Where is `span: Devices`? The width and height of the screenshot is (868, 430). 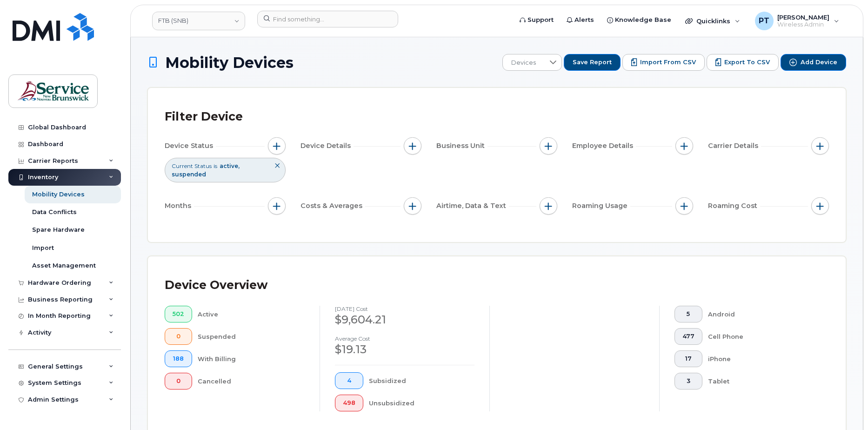 span: Devices is located at coordinates (523, 63).